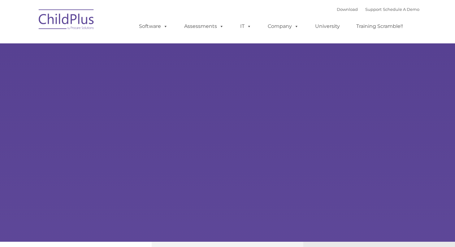 The width and height of the screenshot is (455, 247). What do you see at coordinates (67, 20) in the screenshot?
I see `img: ChildPlus by Procare Solutions` at bounding box center [67, 20].